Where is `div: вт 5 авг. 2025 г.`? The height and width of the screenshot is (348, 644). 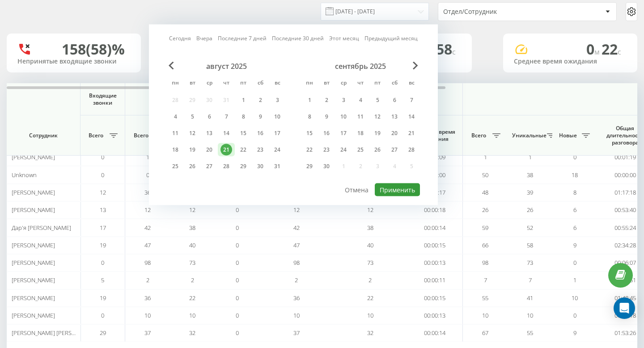
div: вт 5 авг. 2025 г. is located at coordinates (193, 117).